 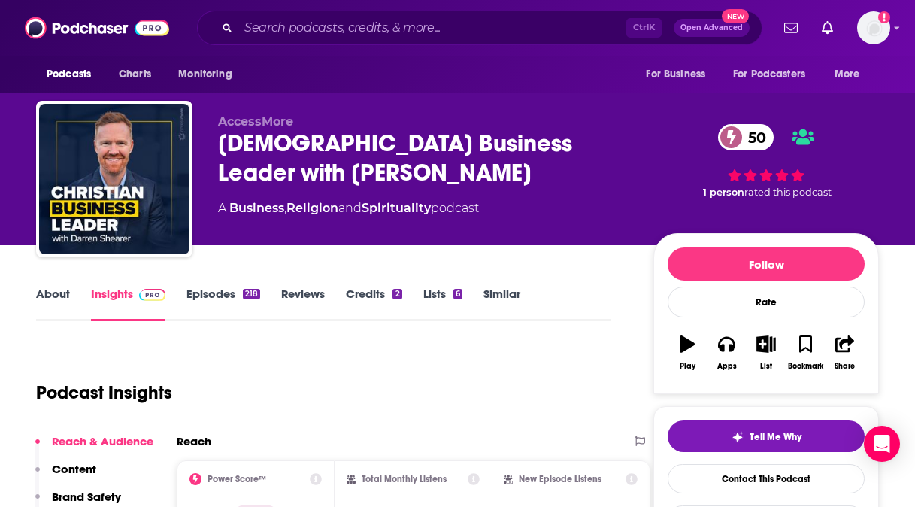 What do you see at coordinates (766, 264) in the screenshot?
I see `button: Follow` at bounding box center [766, 264].